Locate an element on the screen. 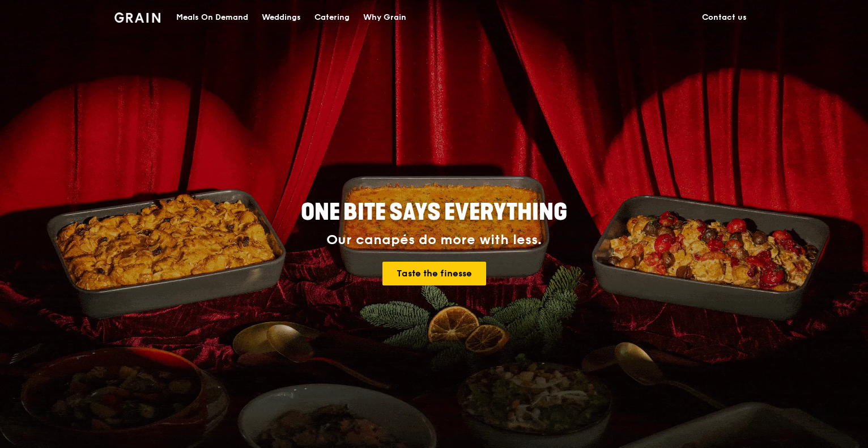 This screenshot has width=868, height=448. a: Taste the finesse is located at coordinates (434, 273).